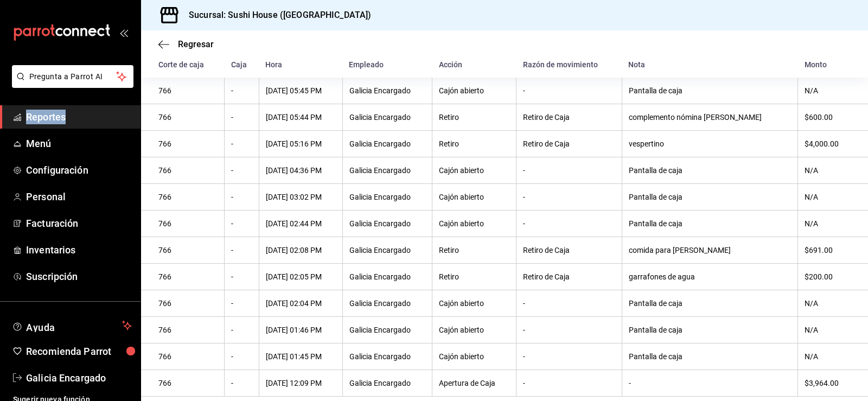 The height and width of the screenshot is (401, 868). Describe the element at coordinates (78, 117) in the screenshot. I see `span: Reportes` at that location.